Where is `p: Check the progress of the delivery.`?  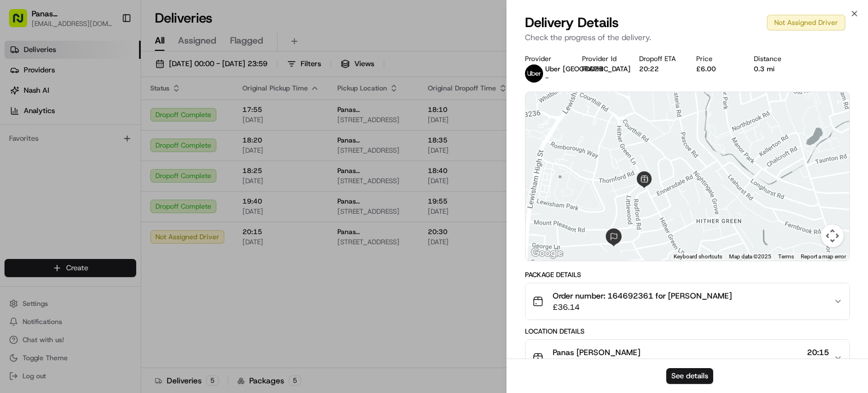 p: Check the progress of the delivery. is located at coordinates (687, 38).